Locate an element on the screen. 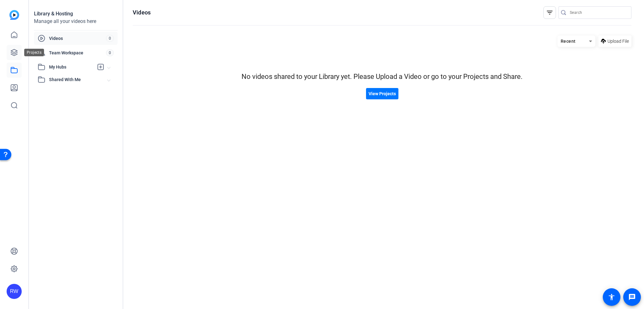 The width and height of the screenshot is (644, 309). input: Search is located at coordinates (598, 12).